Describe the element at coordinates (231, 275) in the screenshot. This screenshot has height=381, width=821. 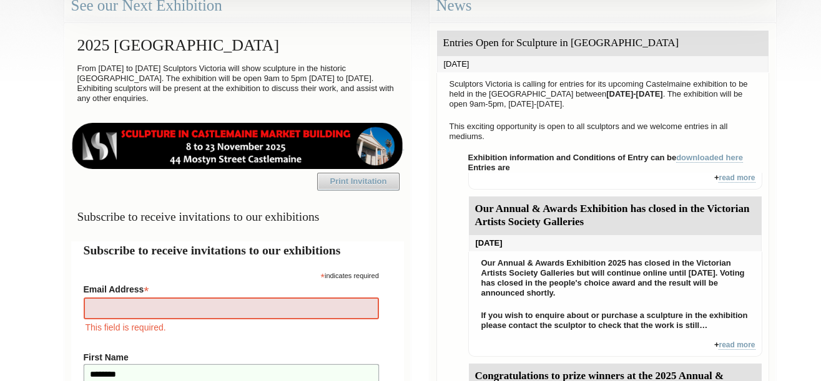
I see `div: indicates required` at that location.